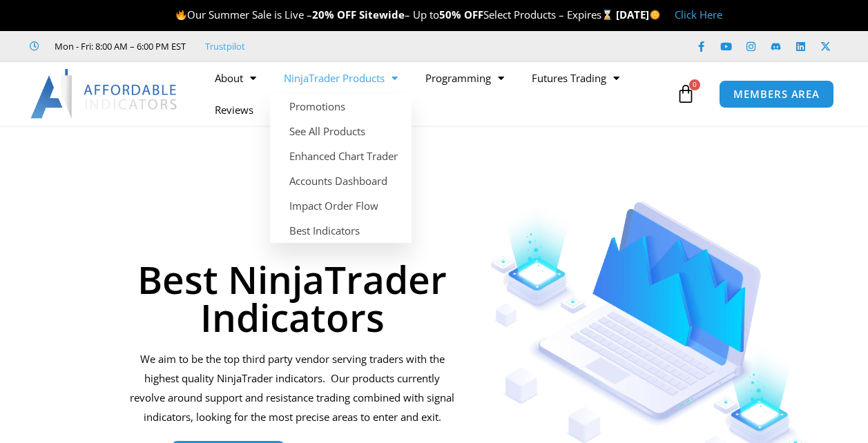  I want to click on a: Trustpilot, so click(225, 46).